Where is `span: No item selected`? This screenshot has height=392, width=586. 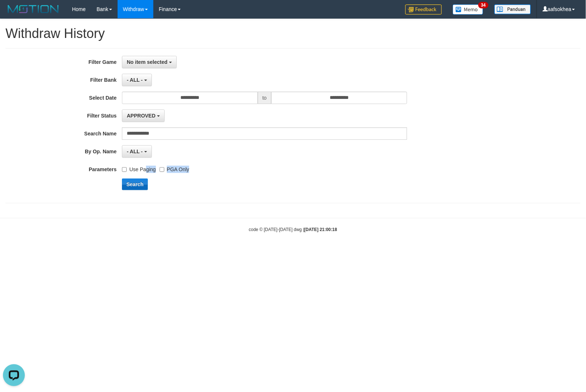
span: No item selected is located at coordinates (146, 62).